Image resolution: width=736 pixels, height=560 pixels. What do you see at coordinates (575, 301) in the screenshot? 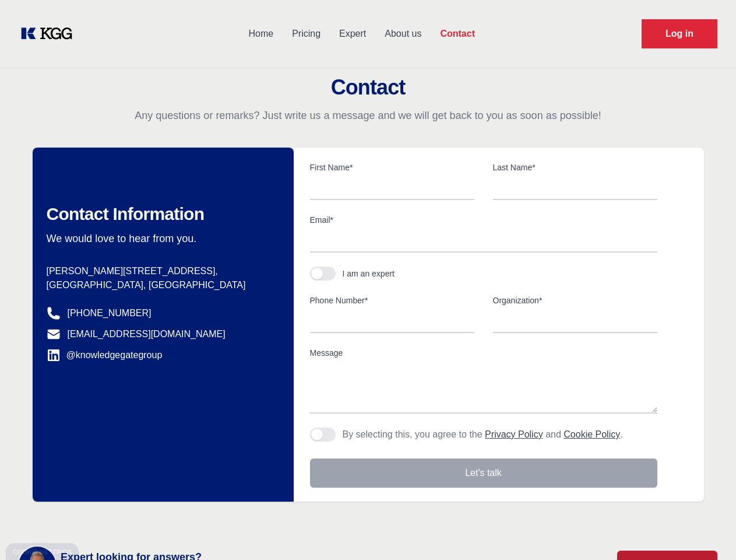
I see `label: Organization*` at bounding box center [575, 301].